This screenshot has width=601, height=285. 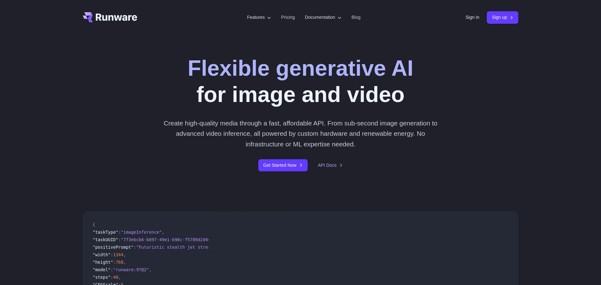 I want to click on span: "height", so click(x=103, y=262).